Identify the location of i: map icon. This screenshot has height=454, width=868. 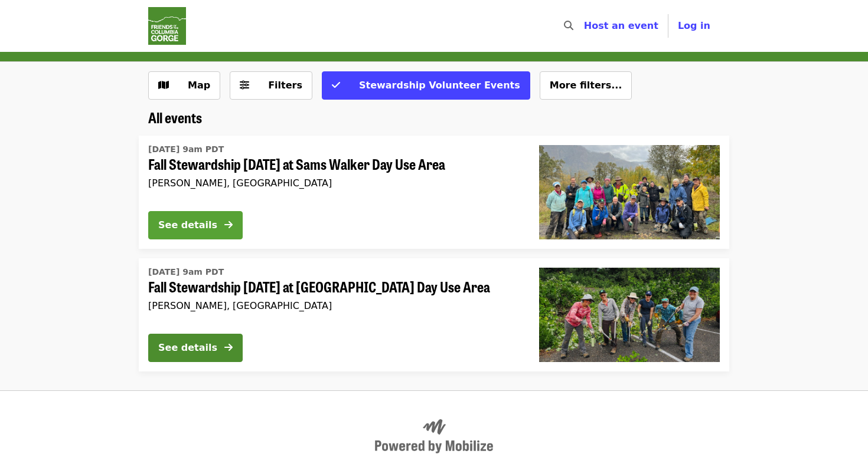
(164, 85).